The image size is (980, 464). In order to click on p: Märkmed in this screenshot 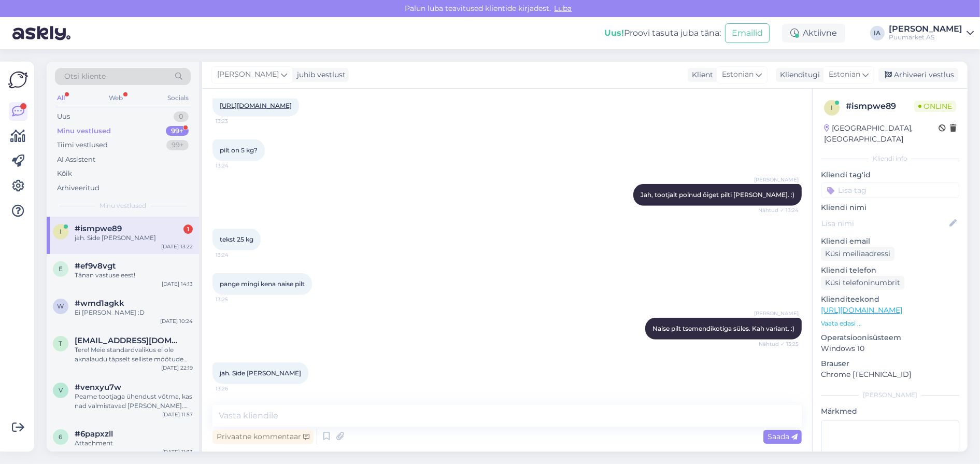, I will do `click(890, 411)`.